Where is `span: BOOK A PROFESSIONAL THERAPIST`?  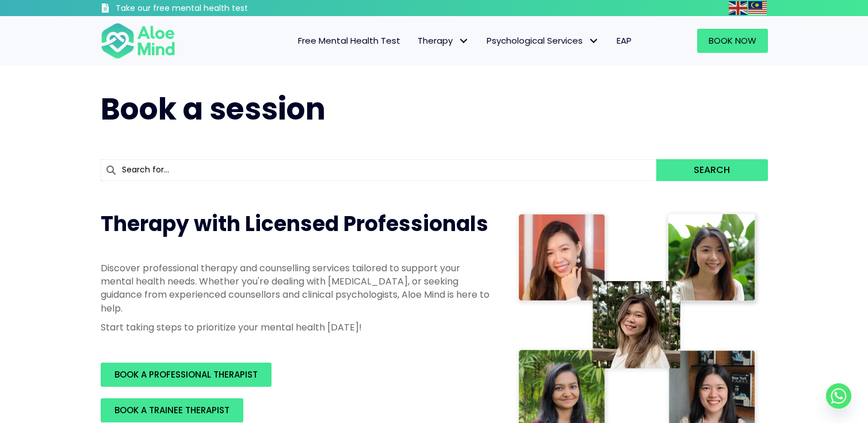
span: BOOK A PROFESSIONAL THERAPIST is located at coordinates (186, 375).